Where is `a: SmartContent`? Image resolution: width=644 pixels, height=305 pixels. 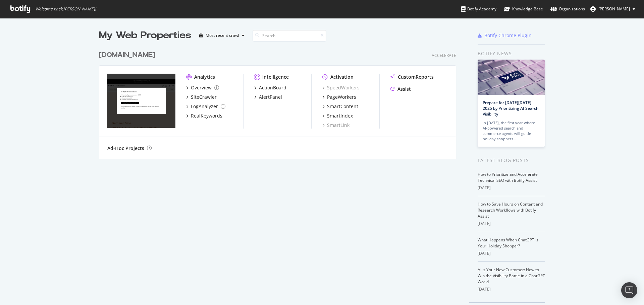
a: SmartContent is located at coordinates (340, 106).